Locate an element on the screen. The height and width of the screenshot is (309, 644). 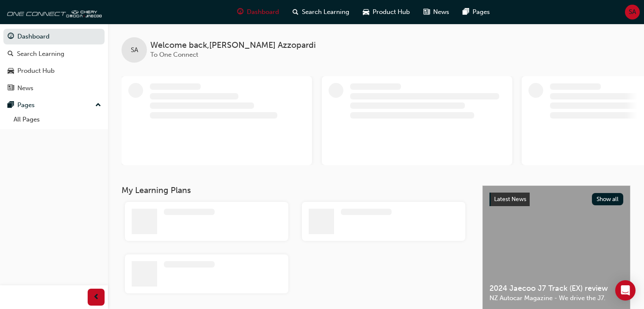
div: Pages is located at coordinates (26, 105).